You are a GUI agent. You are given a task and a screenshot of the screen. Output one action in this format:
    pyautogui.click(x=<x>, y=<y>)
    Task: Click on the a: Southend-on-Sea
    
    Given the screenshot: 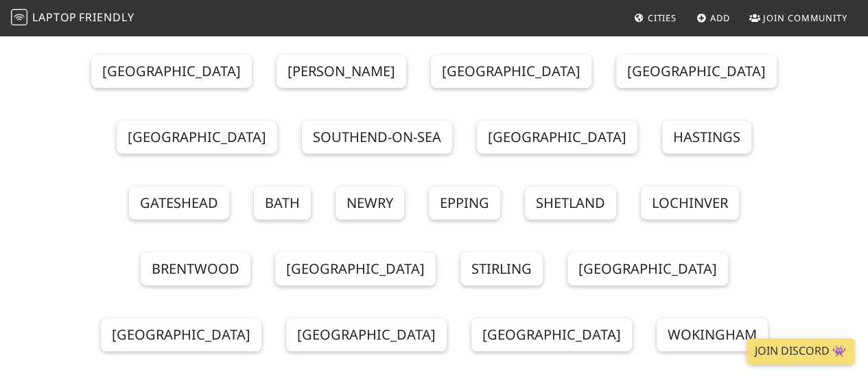 What is the action you would take?
    pyautogui.click(x=377, y=137)
    